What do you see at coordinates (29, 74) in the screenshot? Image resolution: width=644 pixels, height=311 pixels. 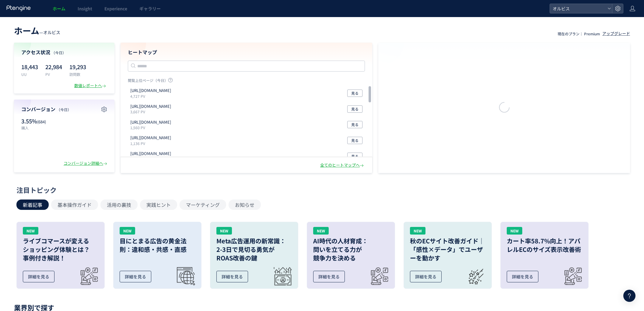 I see `p: UU` at bounding box center [29, 74].